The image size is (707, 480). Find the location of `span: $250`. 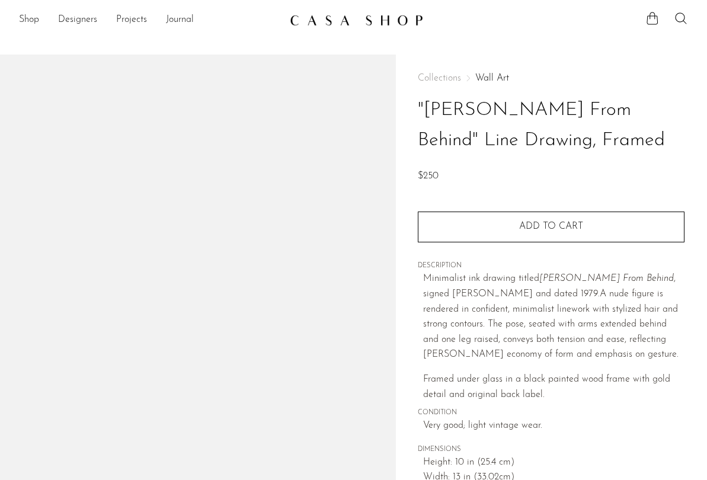

span: $250 is located at coordinates (428, 176).